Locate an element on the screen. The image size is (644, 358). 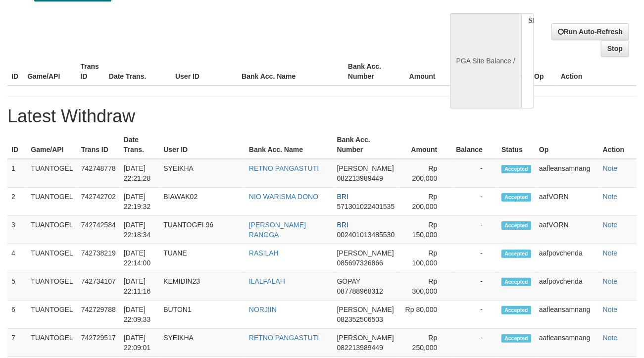
th: Status is located at coordinates (516, 144).